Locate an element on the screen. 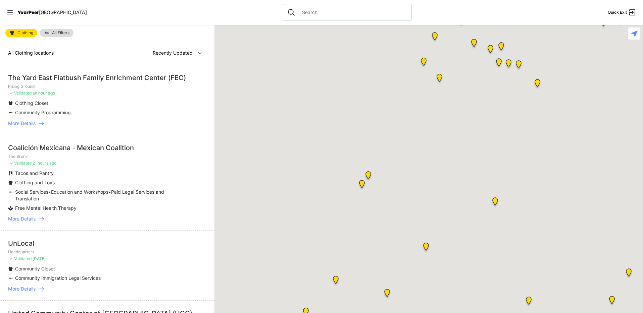 This screenshot has height=313, width=643. span: Clothing Closet is located at coordinates (32, 103).